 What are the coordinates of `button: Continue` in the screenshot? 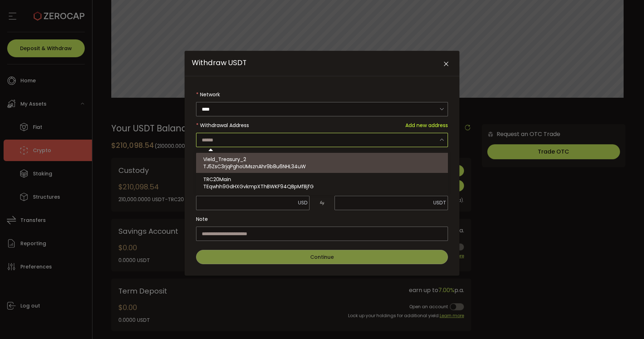 It's located at (322, 257).